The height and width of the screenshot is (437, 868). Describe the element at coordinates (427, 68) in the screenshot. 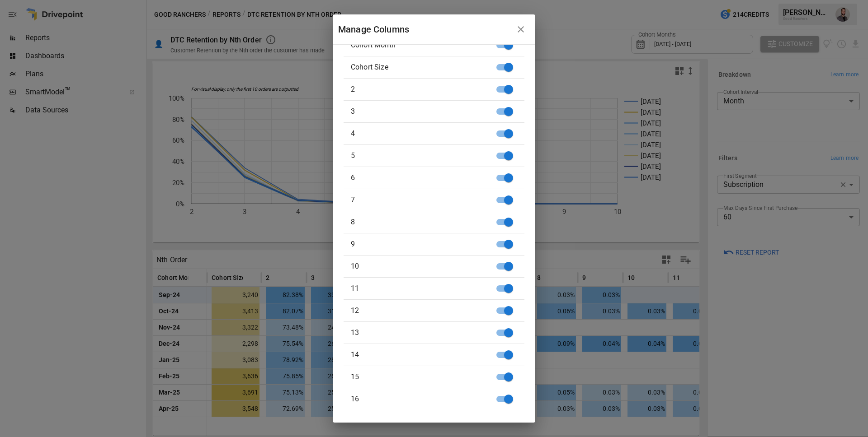

I see `span: Cohort Size` at that location.